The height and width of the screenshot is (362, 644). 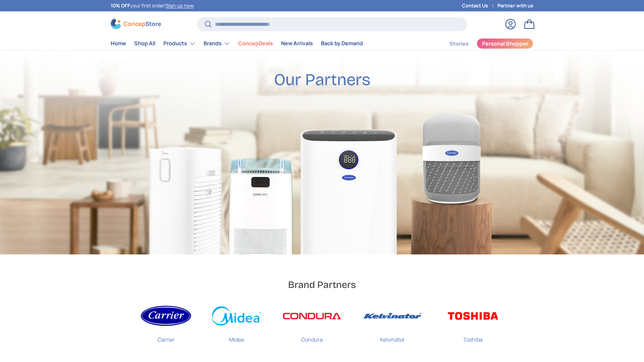 What do you see at coordinates (480, 6) in the screenshot?
I see `a: Contact Us` at bounding box center [480, 6].